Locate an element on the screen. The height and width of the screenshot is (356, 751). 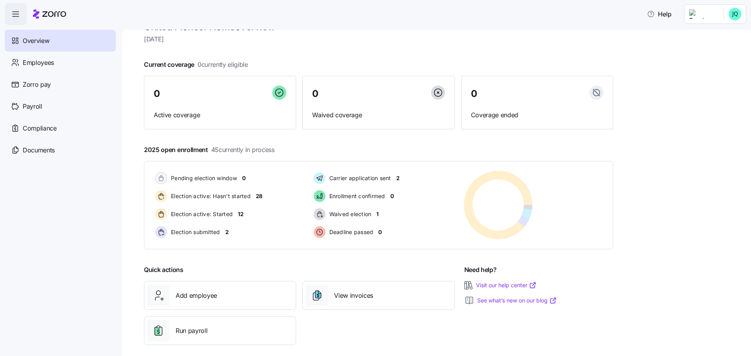
span: Employees is located at coordinates (38, 63).